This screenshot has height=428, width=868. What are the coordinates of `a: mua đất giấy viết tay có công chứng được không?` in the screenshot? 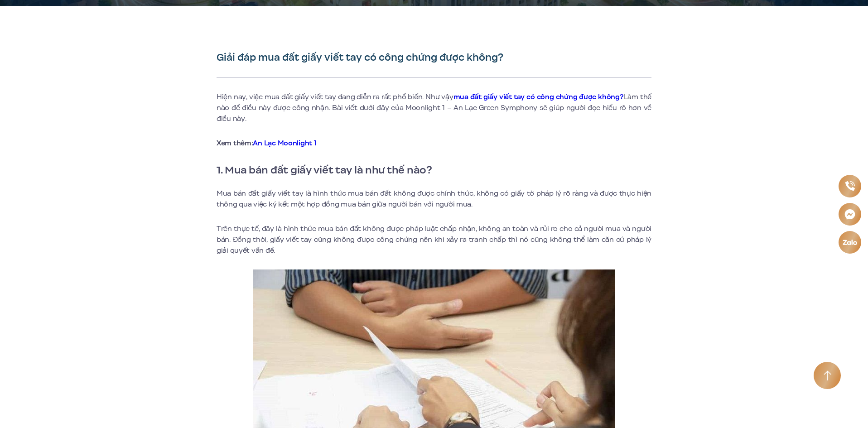 It's located at (539, 97).